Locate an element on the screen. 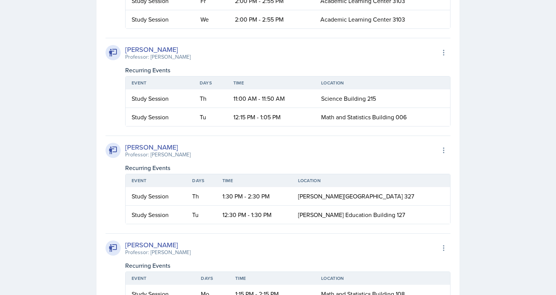 The width and height of the screenshot is (556, 295). td: 11:00 AM - 11:50 AM is located at coordinates (271, 98).